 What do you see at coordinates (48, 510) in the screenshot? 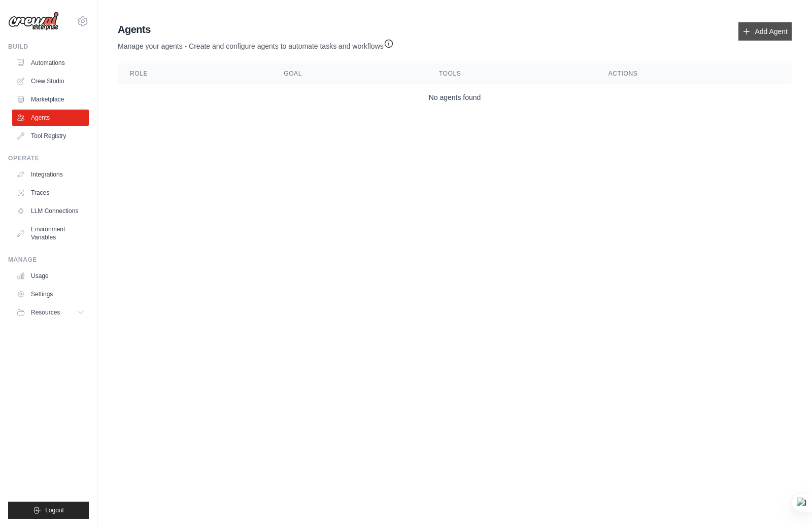
I see `button: Logout` at bounding box center [48, 510].